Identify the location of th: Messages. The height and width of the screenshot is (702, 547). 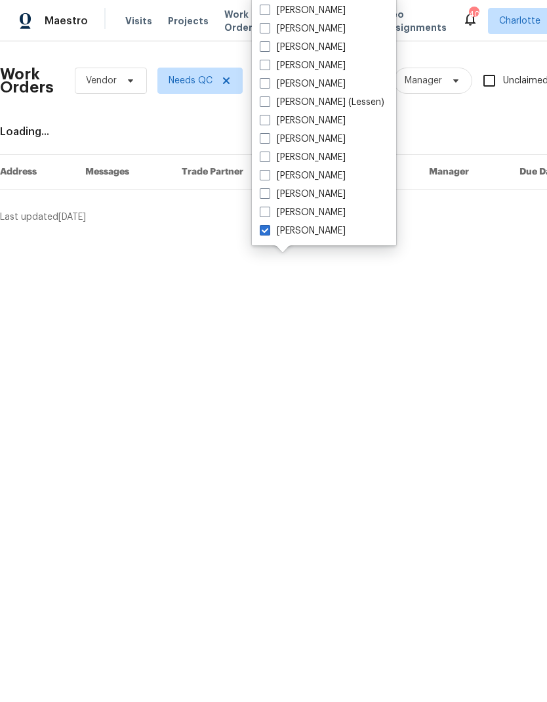
(123, 172).